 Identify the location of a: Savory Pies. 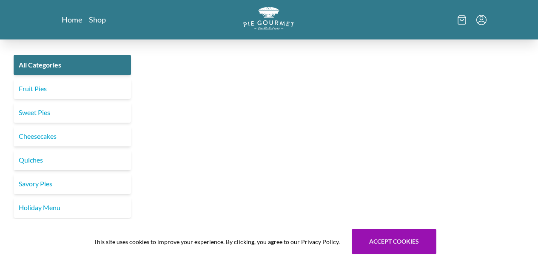
(72, 184).